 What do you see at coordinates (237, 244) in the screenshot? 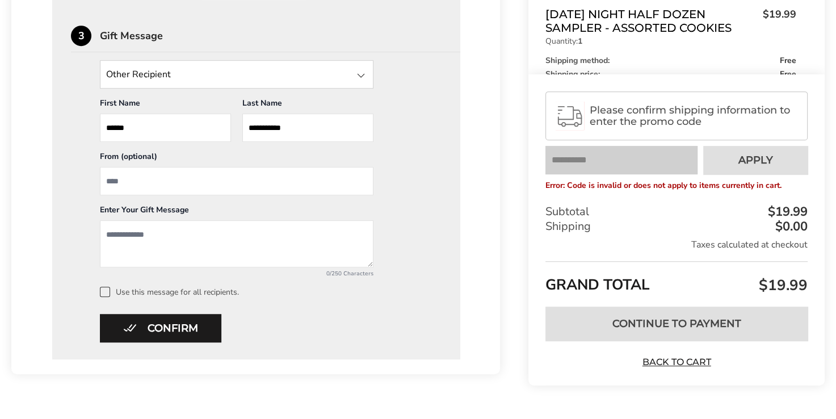
I see `textarea: Add a message` at bounding box center [237, 244].